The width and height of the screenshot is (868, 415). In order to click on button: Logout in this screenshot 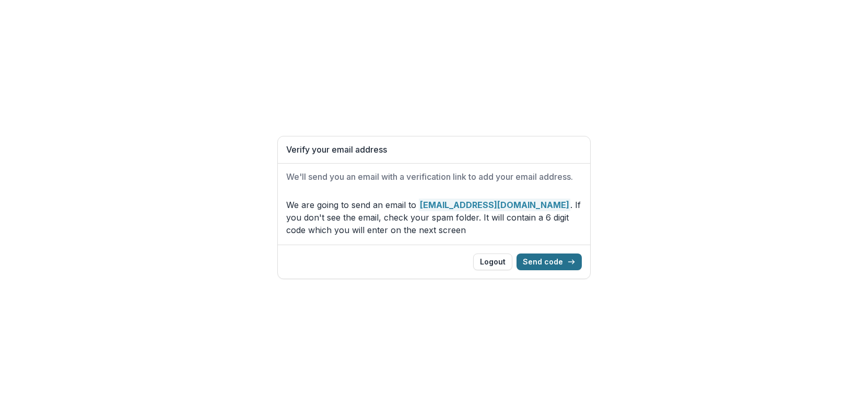, I will do `click(492, 262)`.